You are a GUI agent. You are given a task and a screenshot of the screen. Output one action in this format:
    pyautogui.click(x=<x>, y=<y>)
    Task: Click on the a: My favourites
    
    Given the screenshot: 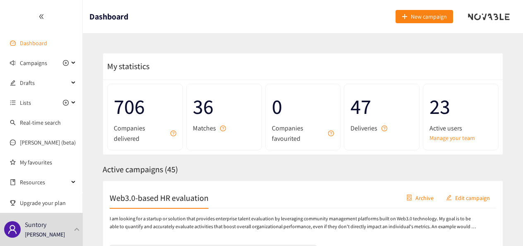 What is the action you would take?
    pyautogui.click(x=48, y=162)
    